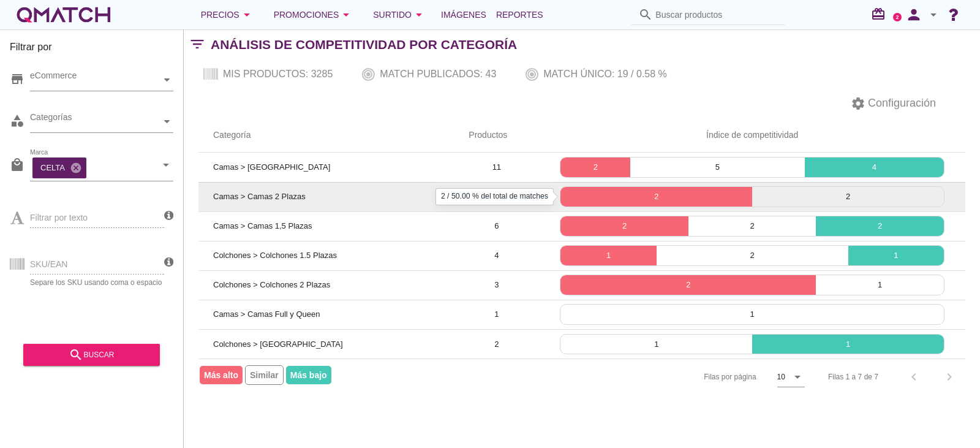  Describe the element at coordinates (314, 15) in the screenshot. I see `button: Promociones` at that location.